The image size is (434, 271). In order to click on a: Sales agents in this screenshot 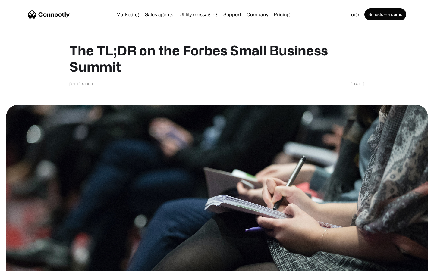, I will do `click(159, 14)`.